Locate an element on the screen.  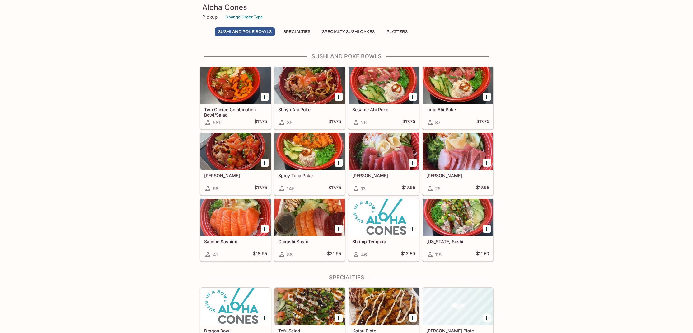
button: Add Katsu Plate is located at coordinates (413, 318).